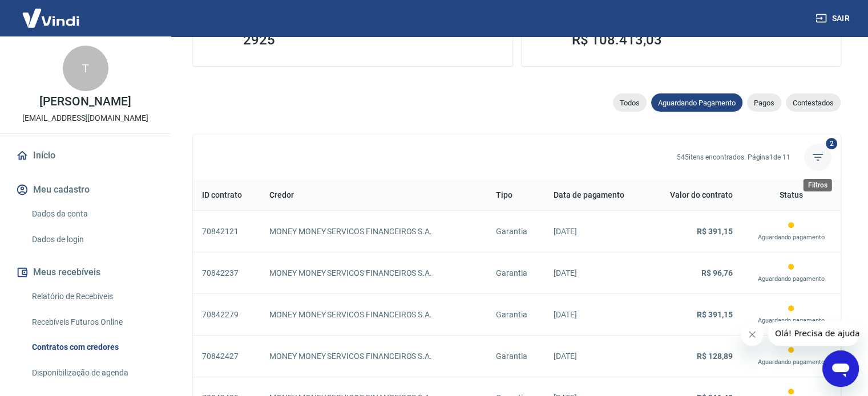 This screenshot has width=868, height=396. What do you see at coordinates (733, 158) in the screenshot?
I see `p: 545 itens encontrados. Página 1 de 11` at bounding box center [733, 158].